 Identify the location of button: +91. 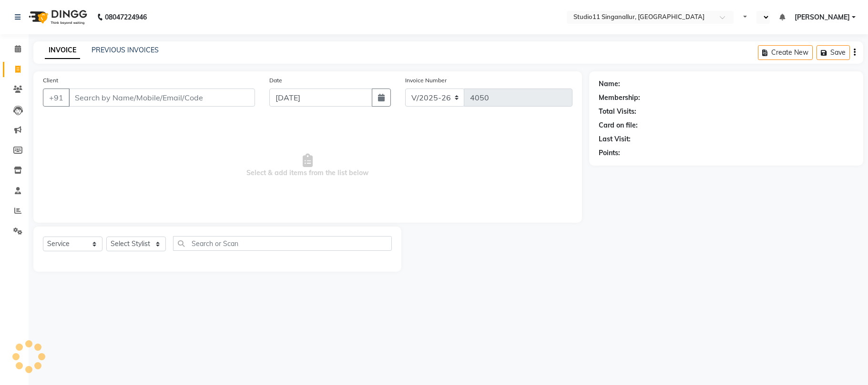
(57, 98).